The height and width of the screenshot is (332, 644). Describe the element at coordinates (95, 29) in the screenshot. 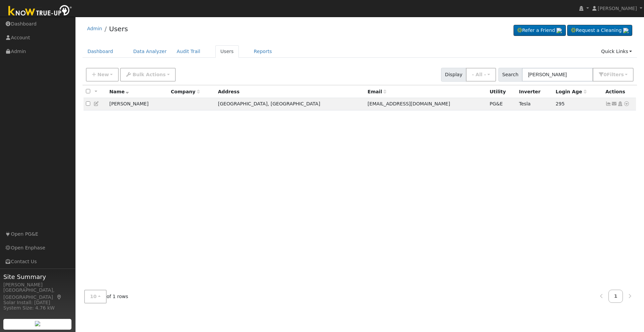

I see `a: Admin` at that location.